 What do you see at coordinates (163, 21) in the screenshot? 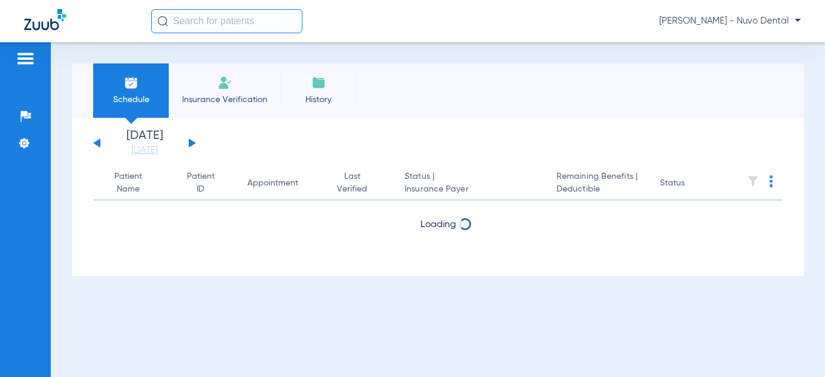
I see `img: Search Icon` at bounding box center [163, 21].